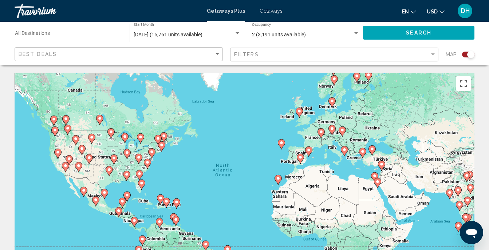 This screenshot has width=489, height=250. I want to click on span: 2 (3,191 units available), so click(279, 35).